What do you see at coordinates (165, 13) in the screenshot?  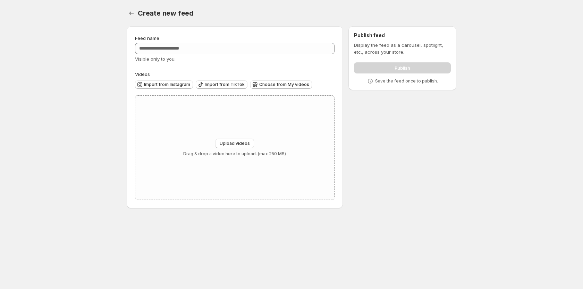 I see `span: Create new feed` at bounding box center [165, 13].